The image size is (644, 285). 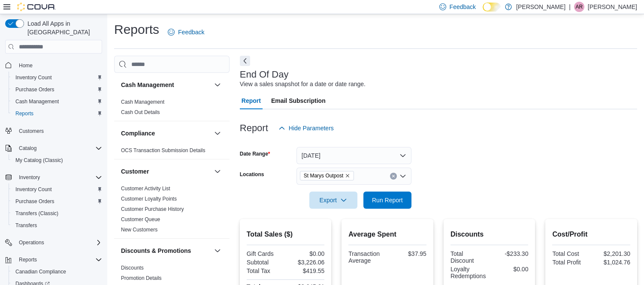 What do you see at coordinates (26, 225) in the screenshot?
I see `a: Transfers` at bounding box center [26, 225].